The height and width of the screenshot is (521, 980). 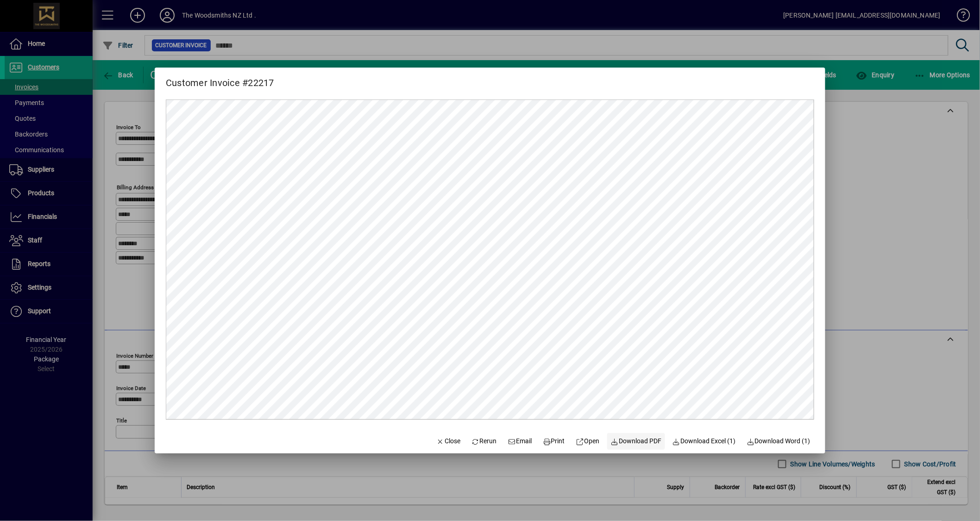 I want to click on button: Email, so click(x=520, y=441).